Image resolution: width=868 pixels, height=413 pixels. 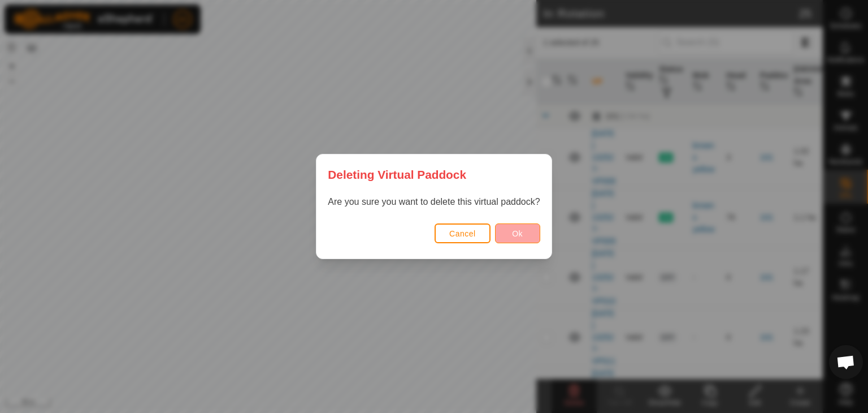 What do you see at coordinates (846, 362) in the screenshot?
I see `div: Open chat` at bounding box center [846, 362].